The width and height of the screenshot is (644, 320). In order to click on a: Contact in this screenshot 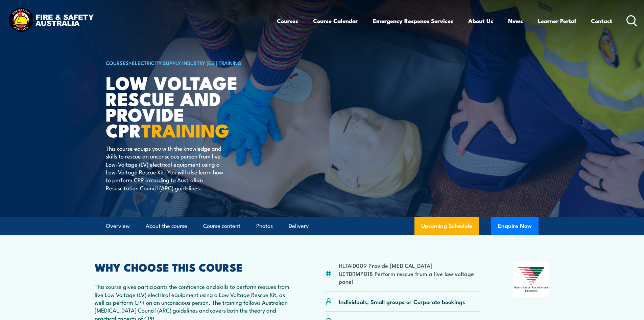, I will do `click(601, 21)`.